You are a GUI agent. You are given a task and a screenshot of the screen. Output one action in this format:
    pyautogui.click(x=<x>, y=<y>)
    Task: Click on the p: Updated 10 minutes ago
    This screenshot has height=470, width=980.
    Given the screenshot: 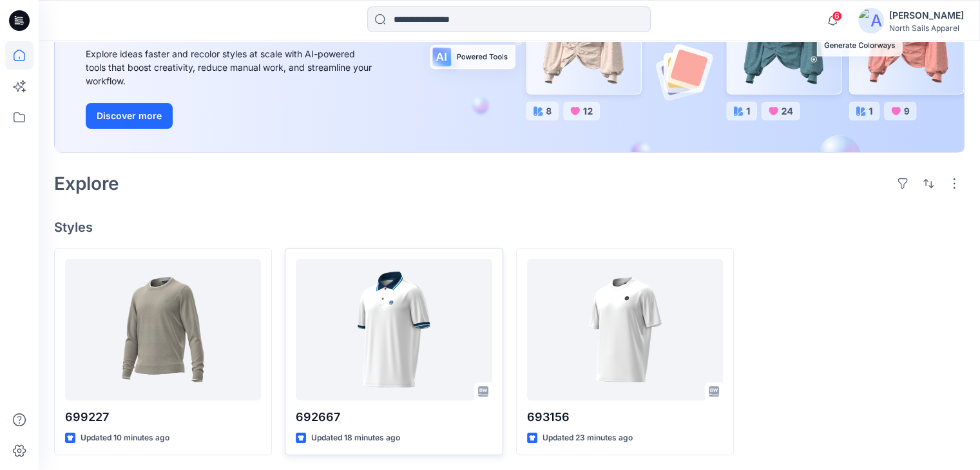 What is the action you would take?
    pyautogui.click(x=125, y=438)
    